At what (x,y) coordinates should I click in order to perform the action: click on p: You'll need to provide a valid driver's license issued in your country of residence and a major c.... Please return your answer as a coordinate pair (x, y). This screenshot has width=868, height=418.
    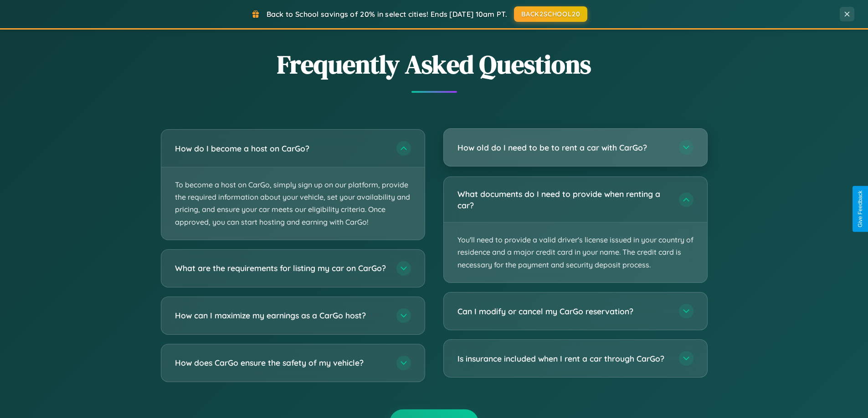
    Looking at the image, I should click on (575, 253).